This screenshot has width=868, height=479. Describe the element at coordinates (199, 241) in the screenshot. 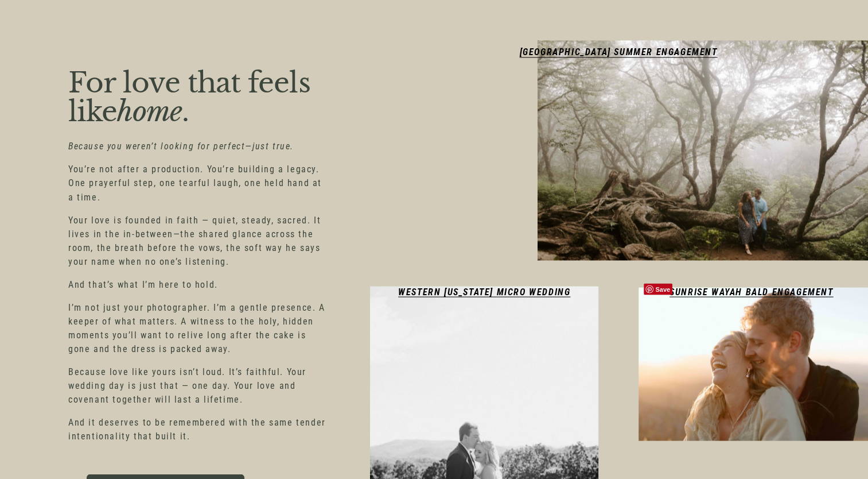

I see `p: Your love is founded in faith — quiet, steady, sacred. It lives in the in-between—the shared glan...` at that location.